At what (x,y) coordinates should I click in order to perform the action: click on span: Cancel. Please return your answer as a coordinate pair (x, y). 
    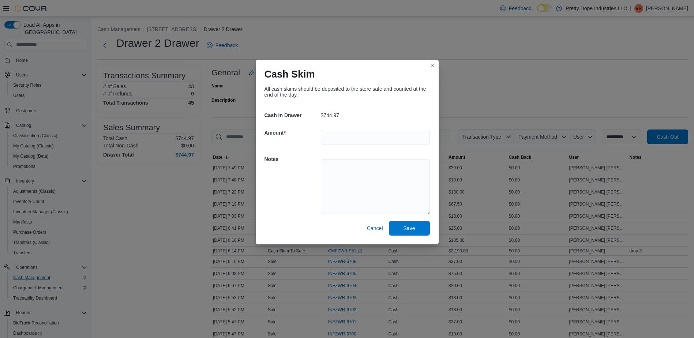
    Looking at the image, I should click on (375, 228).